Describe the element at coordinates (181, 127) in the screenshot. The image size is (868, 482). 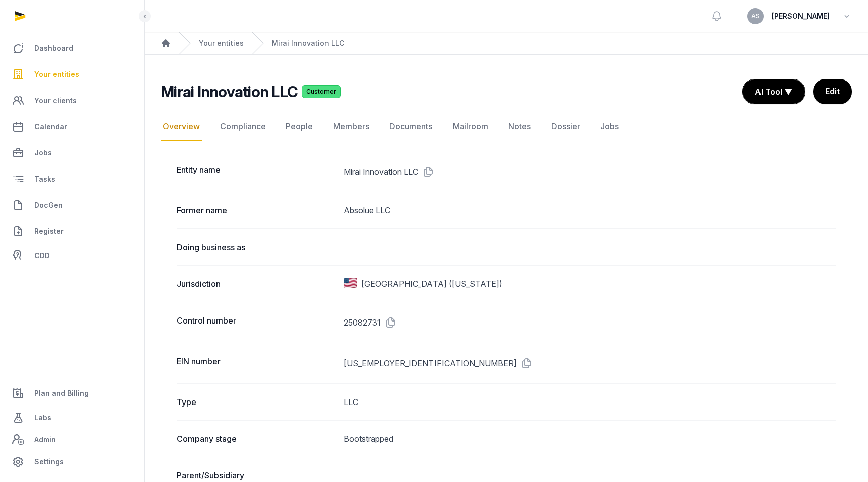
I see `a: Overview` at that location.